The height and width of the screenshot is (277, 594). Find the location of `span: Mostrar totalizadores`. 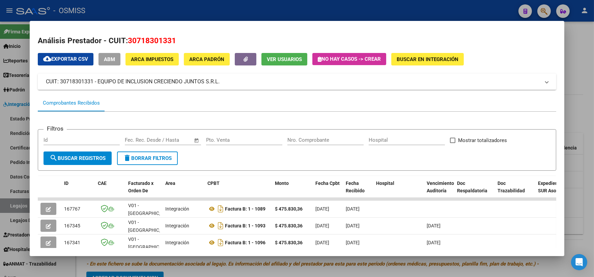

span: Mostrar totalizadores is located at coordinates (482, 140).